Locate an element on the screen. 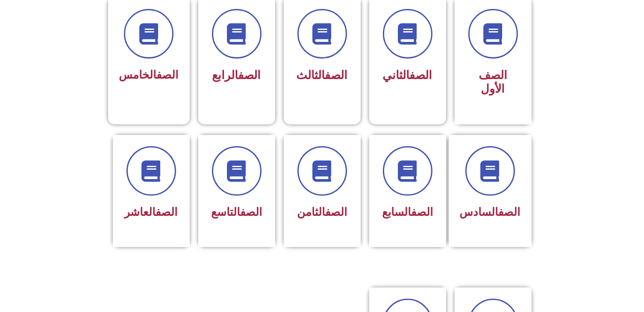  span: الرابع is located at coordinates (237, 75).